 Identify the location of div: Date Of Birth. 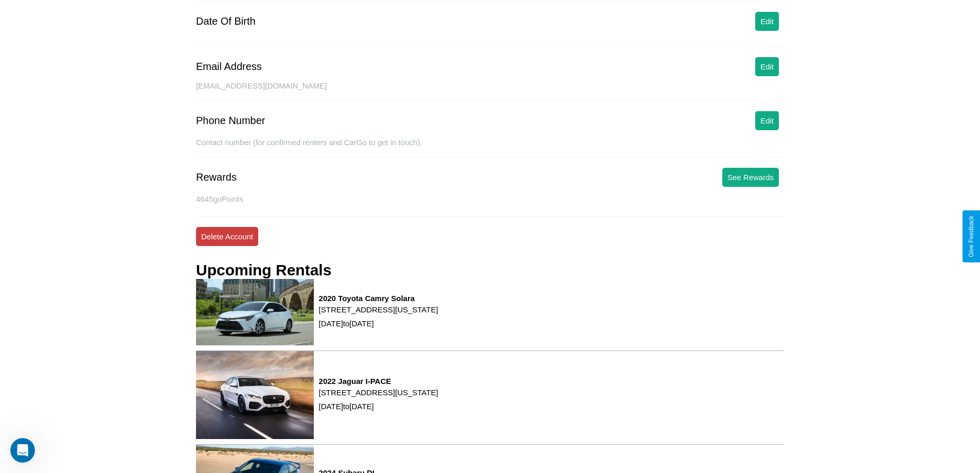
(226, 21).